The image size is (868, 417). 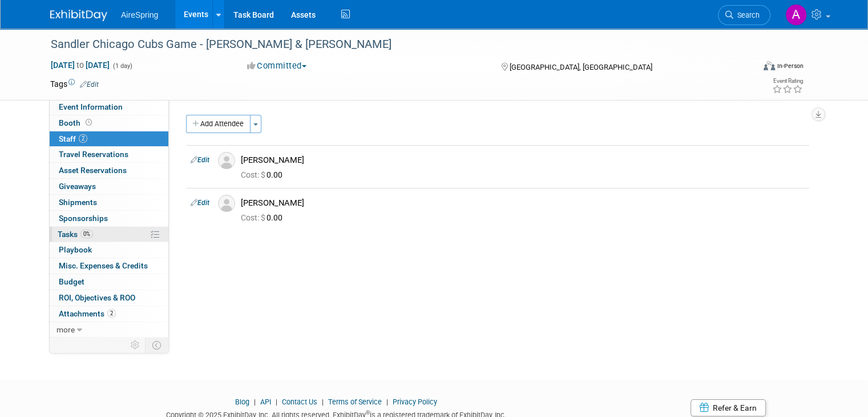 What do you see at coordinates (109, 170) in the screenshot?
I see `a: Asset Reservations` at bounding box center [109, 170].